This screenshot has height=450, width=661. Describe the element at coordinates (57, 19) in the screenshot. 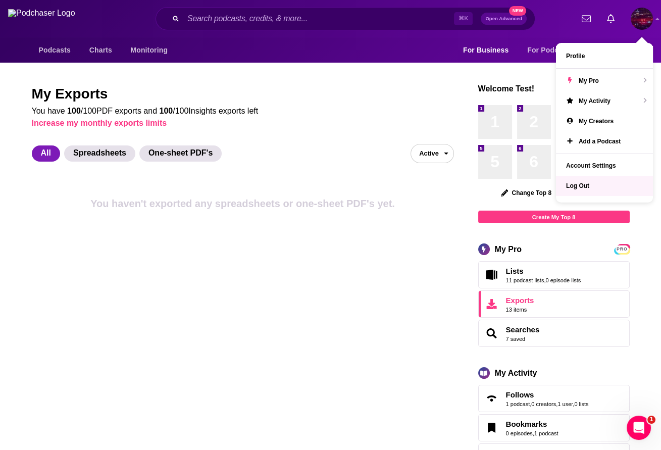

I see `img: Podchaser - Follow, Share and Rate Podcasts` at that location.